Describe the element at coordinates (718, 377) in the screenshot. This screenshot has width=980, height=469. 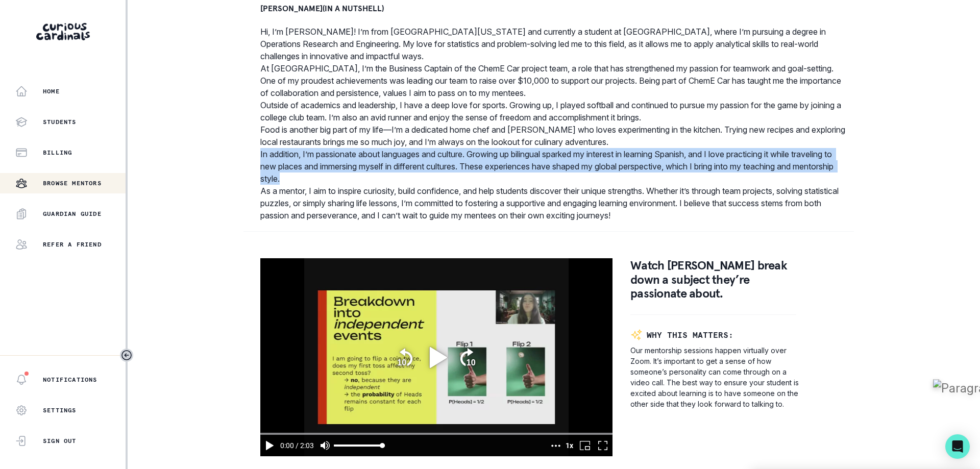
I see `p: Our mentorship sessions happen virtually over Zoom. It’s important to get a sense of how someone’...` at that location.